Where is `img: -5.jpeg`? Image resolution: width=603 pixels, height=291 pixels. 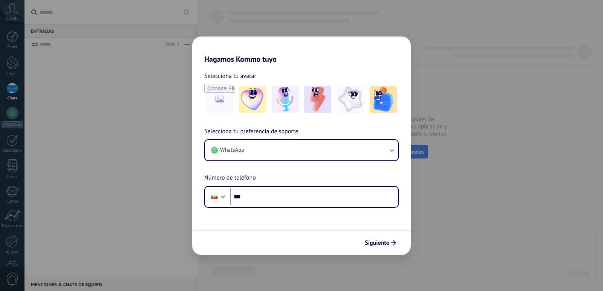 img: -5.jpeg is located at coordinates (383, 99).